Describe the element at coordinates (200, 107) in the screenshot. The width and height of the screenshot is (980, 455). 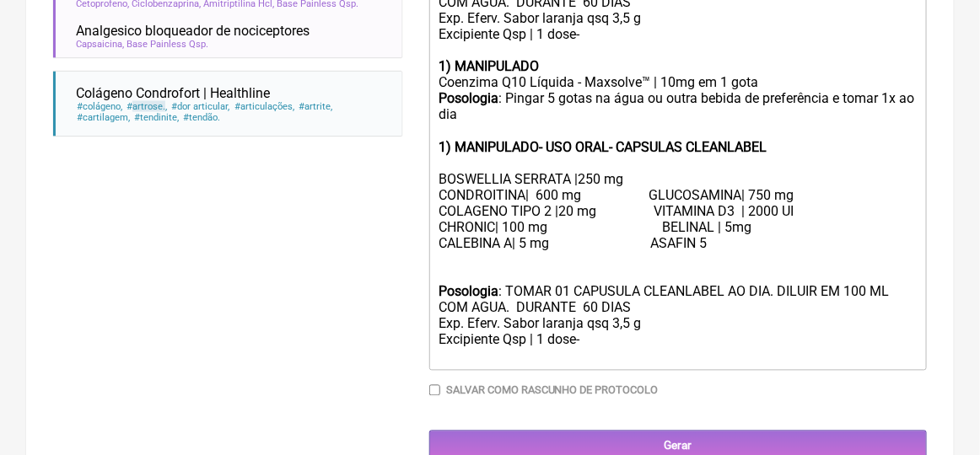
I see `span: dor articular` at that location.